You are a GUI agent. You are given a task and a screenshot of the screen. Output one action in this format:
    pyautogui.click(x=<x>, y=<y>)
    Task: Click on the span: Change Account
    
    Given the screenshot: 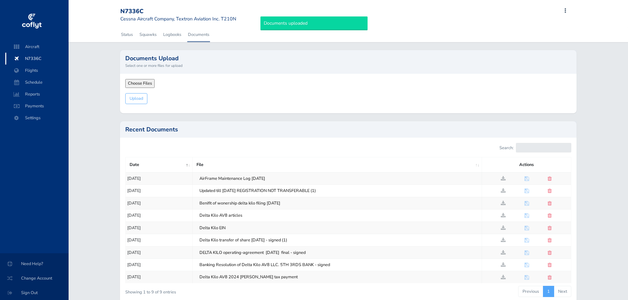 What is the action you would take?
    pyautogui.click(x=34, y=278)
    